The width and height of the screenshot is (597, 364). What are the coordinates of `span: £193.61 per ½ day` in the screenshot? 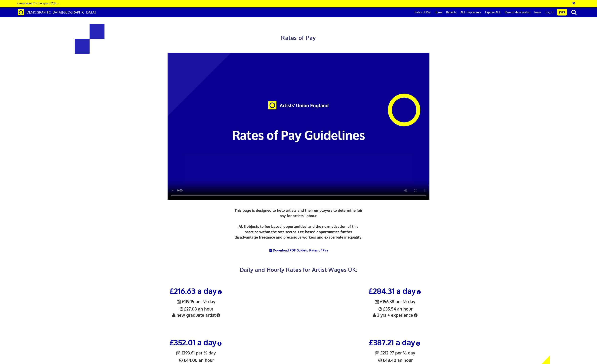 It's located at (196, 353).